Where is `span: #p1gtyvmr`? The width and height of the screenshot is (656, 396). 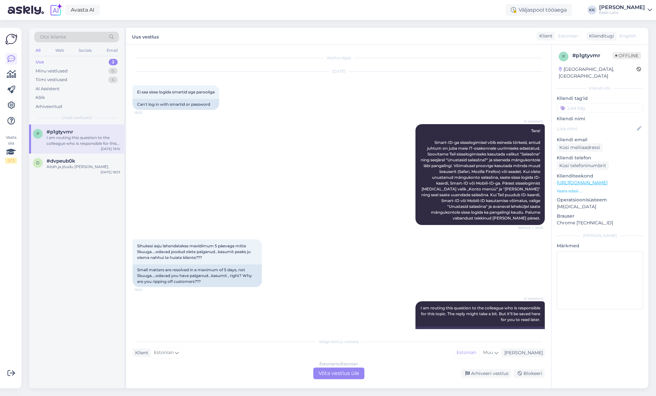
span: #p1gtyvmr is located at coordinates (60, 132).